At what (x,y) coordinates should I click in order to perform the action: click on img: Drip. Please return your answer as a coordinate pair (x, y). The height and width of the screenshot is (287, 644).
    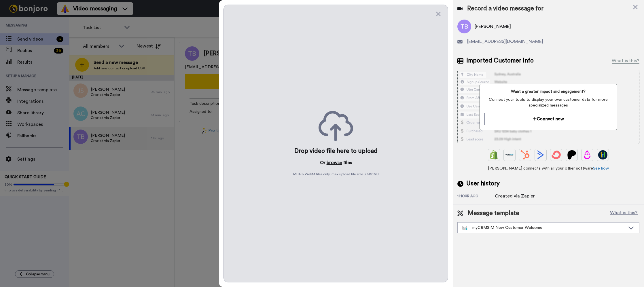
    Looking at the image, I should click on (587, 155).